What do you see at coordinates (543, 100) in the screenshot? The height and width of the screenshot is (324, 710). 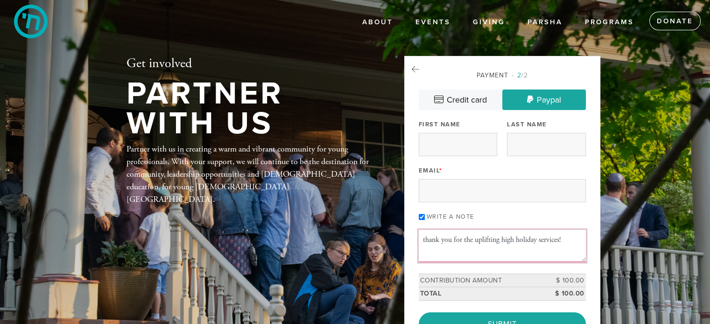 I see `a: Paypal` at bounding box center [543, 100].